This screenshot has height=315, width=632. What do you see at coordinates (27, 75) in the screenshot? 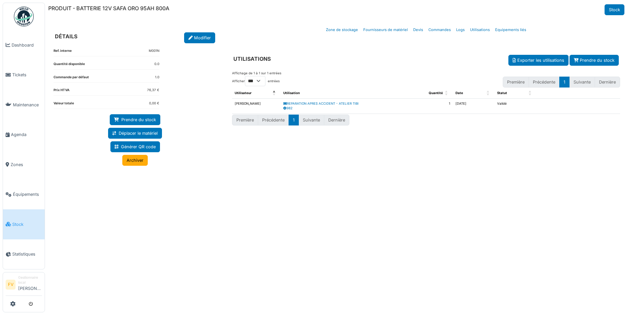
I see `span: Tickets` at bounding box center [27, 75].